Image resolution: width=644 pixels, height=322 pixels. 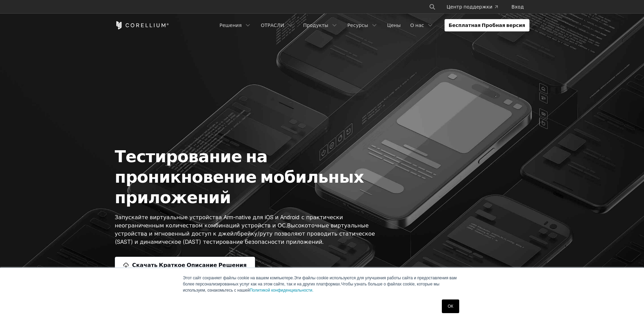 I want to click on a: Политикой конфиденциальности., so click(x=281, y=290).